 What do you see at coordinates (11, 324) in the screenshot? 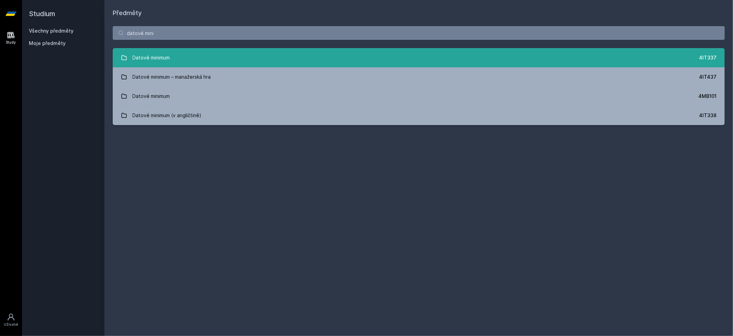
I see `div: Uživatel` at bounding box center [11, 324].